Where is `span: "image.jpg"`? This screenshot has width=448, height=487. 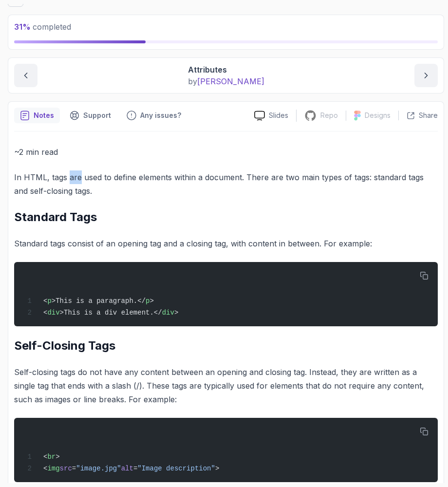 span: "image.jpg" is located at coordinates (98, 468).